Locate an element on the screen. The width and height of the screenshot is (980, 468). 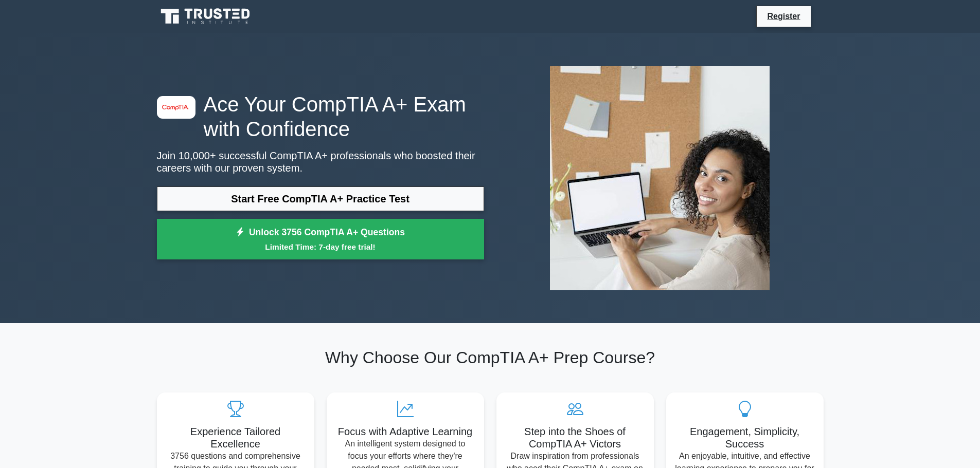
a: Start Free CompTIA A+ Practice Test is located at coordinates (320, 199).